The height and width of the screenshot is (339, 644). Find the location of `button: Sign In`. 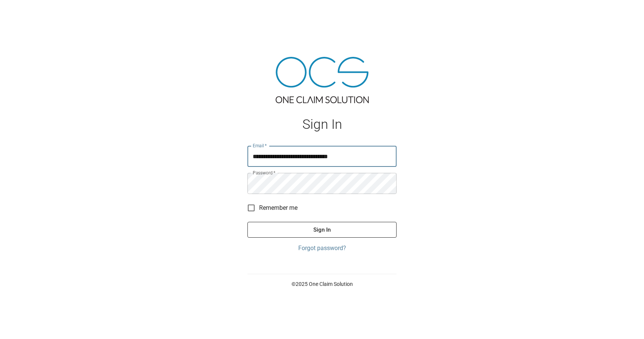

button: Sign In is located at coordinates (322, 230).